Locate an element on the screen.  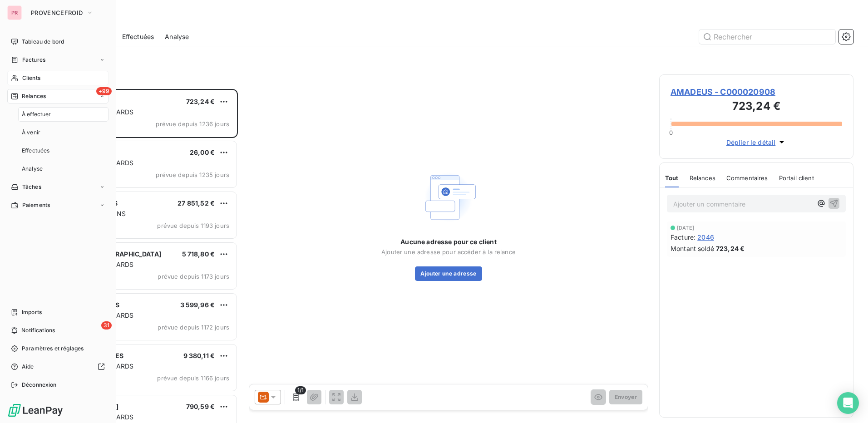
span: prévue depuis 1193 jours is located at coordinates (193, 225).